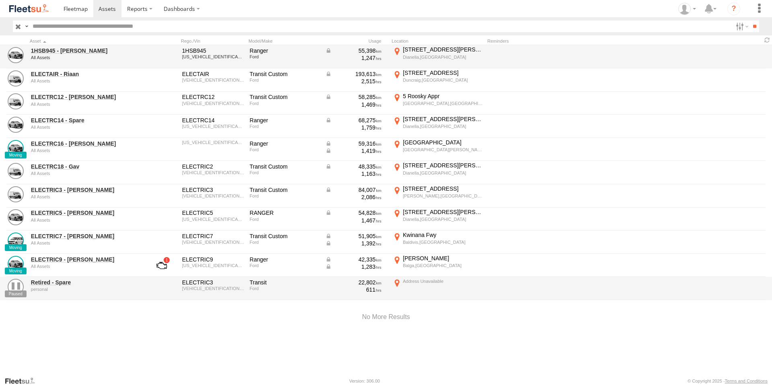  I want to click on img: fleetsu-logo-horizontal.svg, so click(29, 8).